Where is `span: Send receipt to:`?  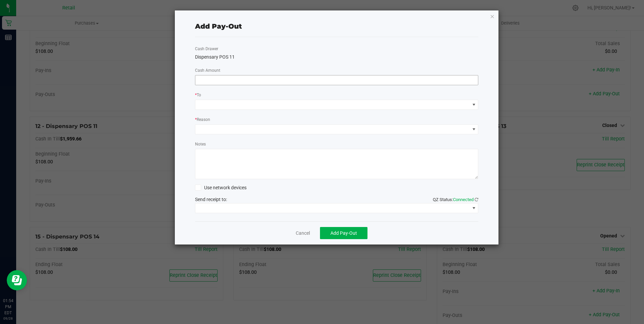 span: Send receipt to: is located at coordinates (211, 200).